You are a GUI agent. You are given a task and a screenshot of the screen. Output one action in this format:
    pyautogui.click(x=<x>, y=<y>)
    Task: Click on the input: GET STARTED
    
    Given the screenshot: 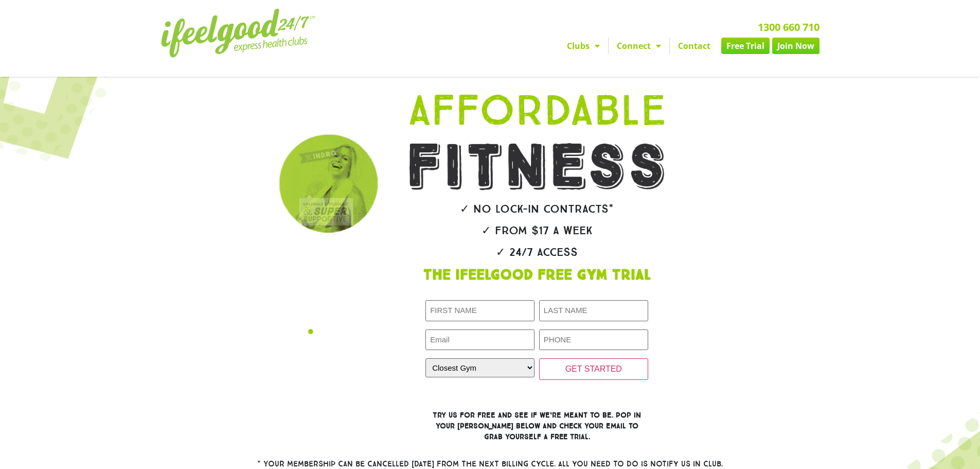 What is the action you would take?
    pyautogui.click(x=593, y=369)
    